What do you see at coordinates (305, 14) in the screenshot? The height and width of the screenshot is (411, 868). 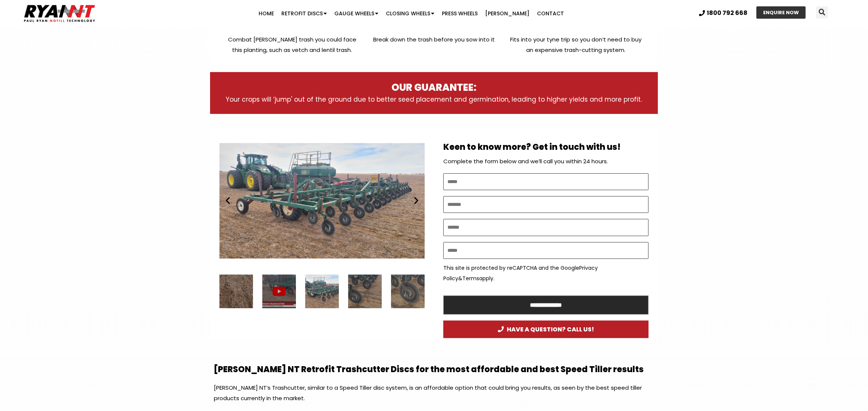 I see `a: Retrofit Discs` at bounding box center [305, 14].